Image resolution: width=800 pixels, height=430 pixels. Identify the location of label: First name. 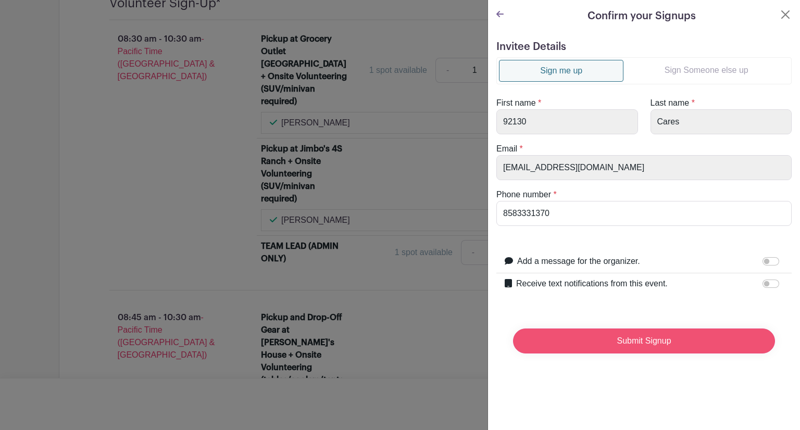
(516, 103).